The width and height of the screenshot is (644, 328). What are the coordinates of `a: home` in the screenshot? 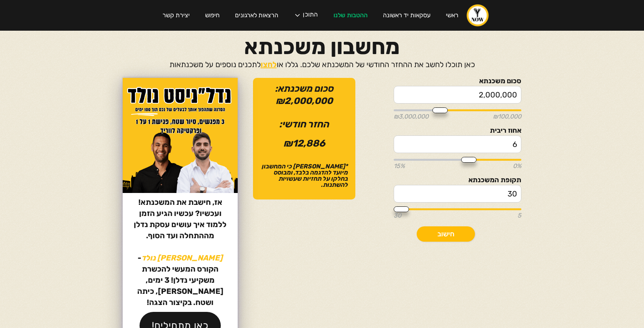 It's located at (478, 15).